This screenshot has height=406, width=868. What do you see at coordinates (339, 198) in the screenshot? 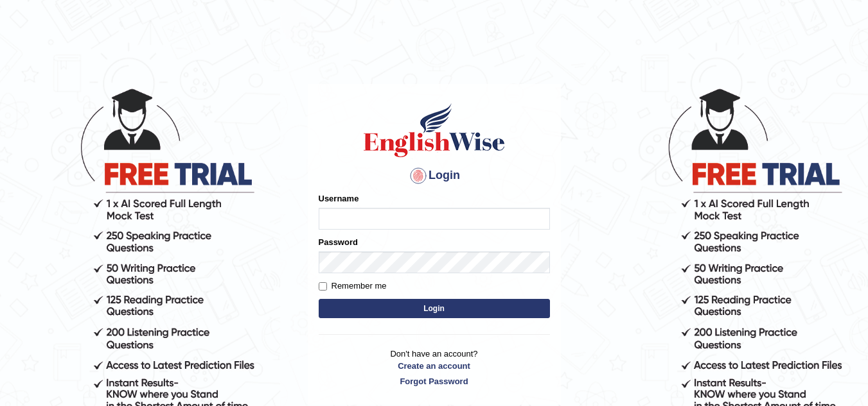
I see `label: Username` at bounding box center [339, 198].